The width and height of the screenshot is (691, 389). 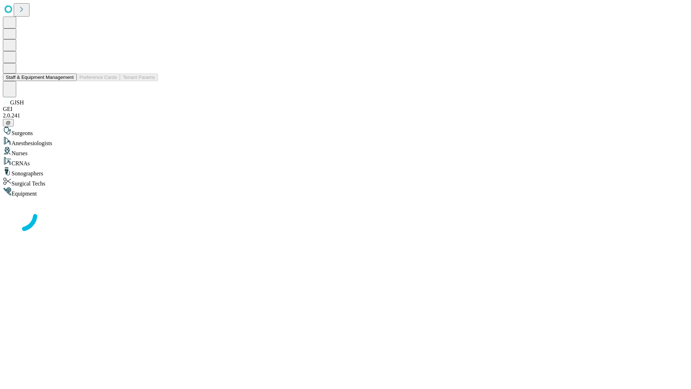 What do you see at coordinates (346, 172) in the screenshot?
I see `div: Sonographers` at bounding box center [346, 172].